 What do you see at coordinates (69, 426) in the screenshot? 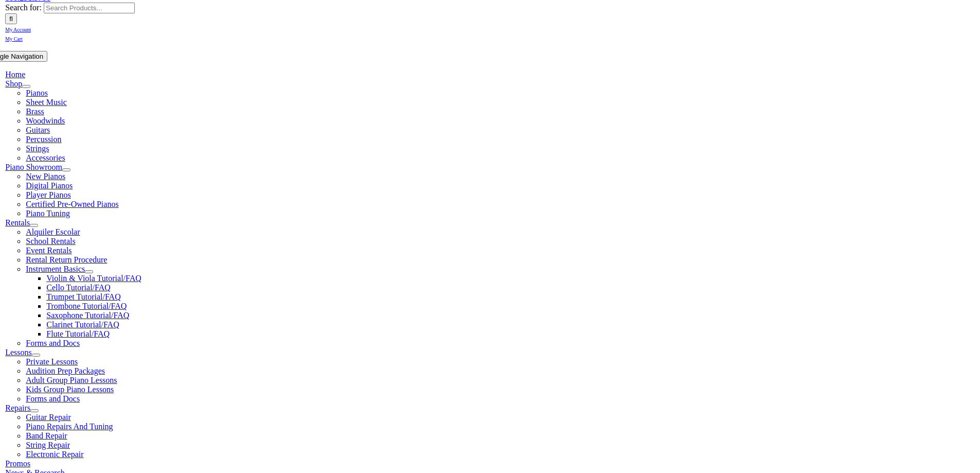
I see `span: Piano Repairs And Tuning` at bounding box center [69, 426].